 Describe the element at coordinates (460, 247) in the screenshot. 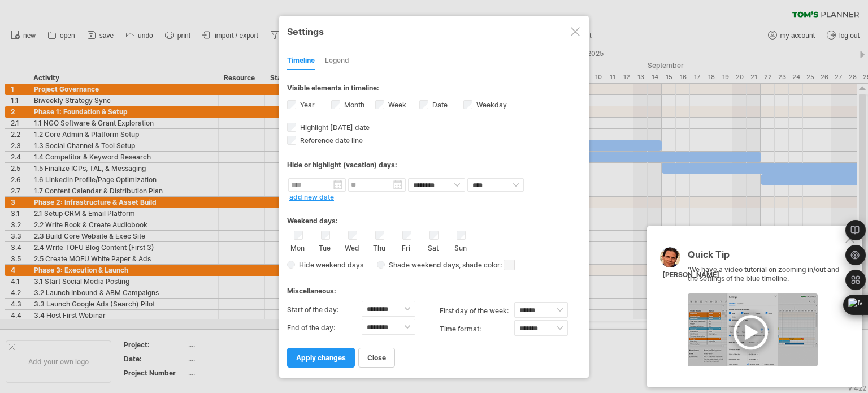

I see `label: Sun` at that location.